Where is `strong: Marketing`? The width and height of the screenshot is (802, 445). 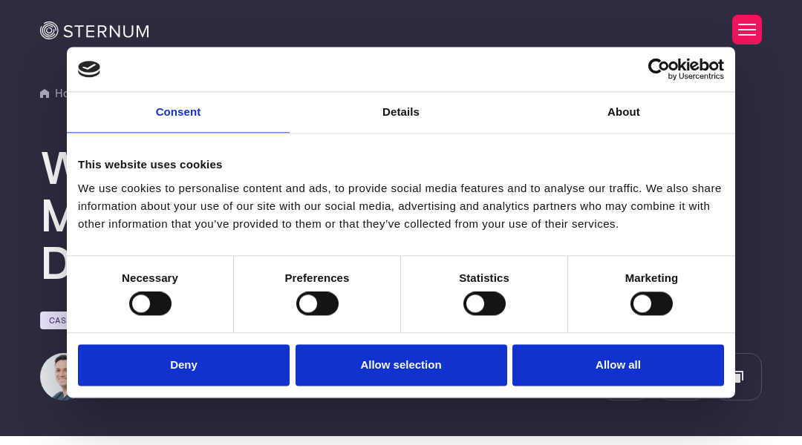
strong: Marketing is located at coordinates (652, 278).